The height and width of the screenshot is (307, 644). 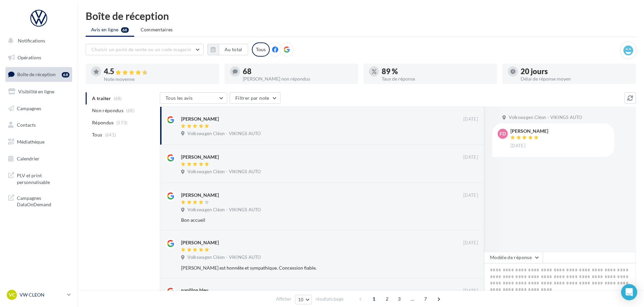 I want to click on span: Non répondus, so click(x=107, y=110).